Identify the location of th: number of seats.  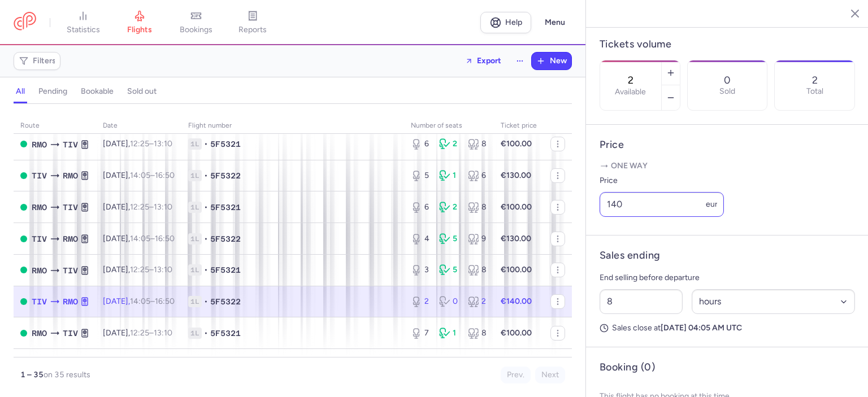
(449, 126).